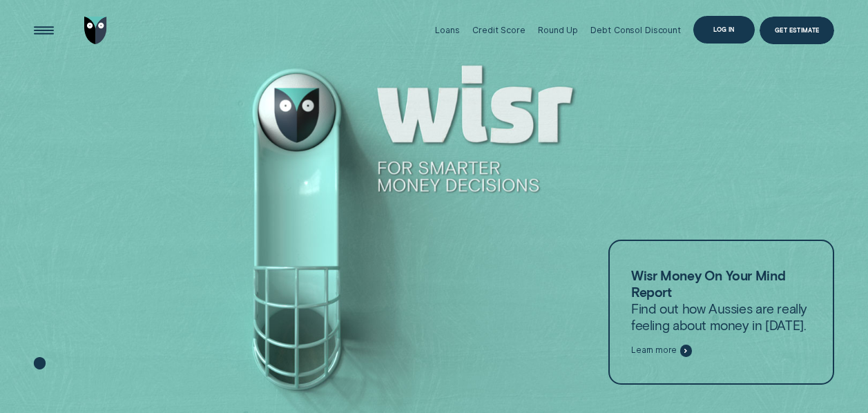 The height and width of the screenshot is (413, 868). What do you see at coordinates (797, 30) in the screenshot?
I see `a: Get Estimate` at bounding box center [797, 30].